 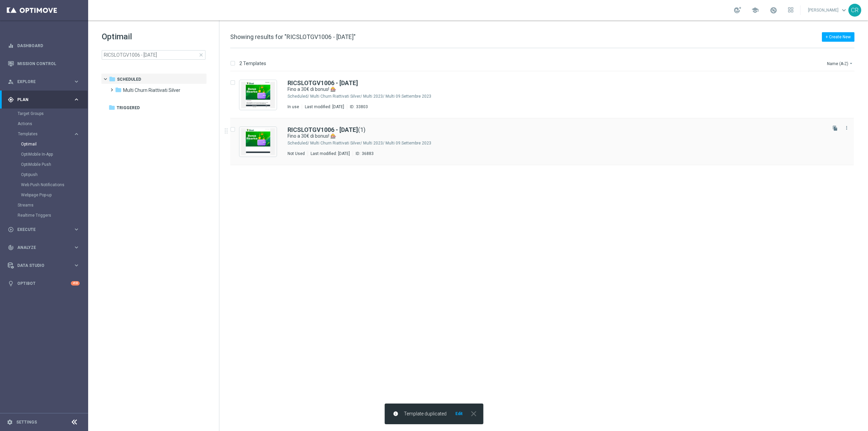 What do you see at coordinates (473, 414) in the screenshot?
I see `button: close` at bounding box center [473, 414].